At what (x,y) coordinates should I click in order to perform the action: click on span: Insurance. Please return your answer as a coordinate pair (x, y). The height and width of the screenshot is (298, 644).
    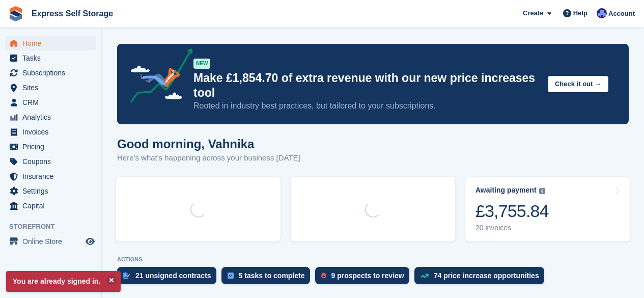
    Looking at the image, I should click on (53, 176).